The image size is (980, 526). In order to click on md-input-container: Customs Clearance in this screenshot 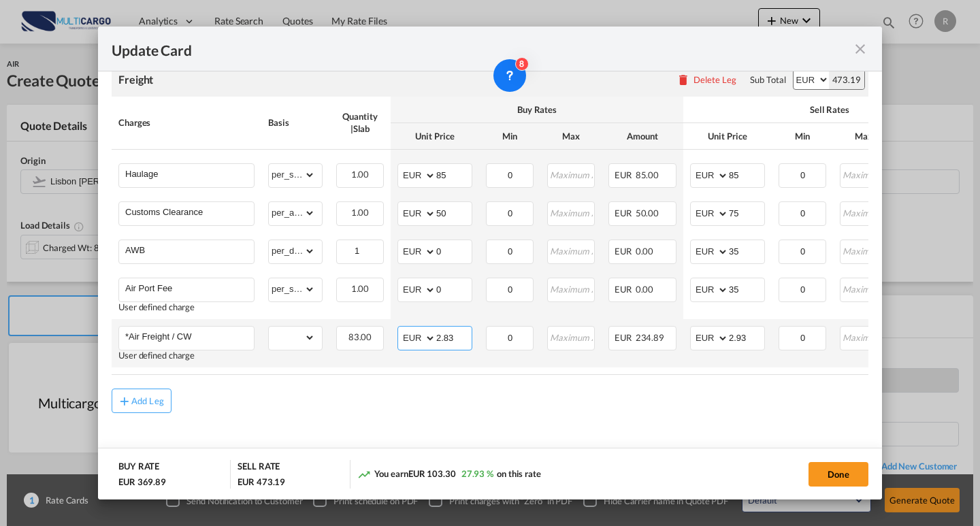, I will do `click(187, 212)`.